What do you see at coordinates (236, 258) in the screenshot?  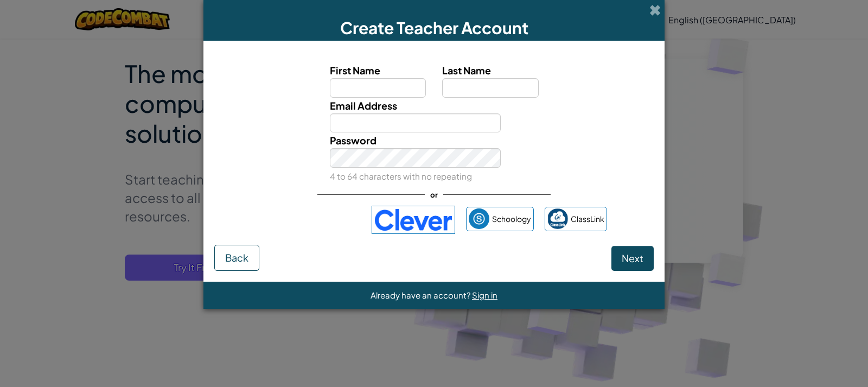 I see `button: Back` at bounding box center [236, 258].